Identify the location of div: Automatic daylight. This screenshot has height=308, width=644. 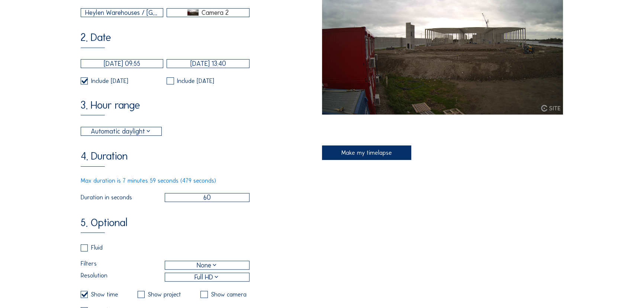
(121, 131).